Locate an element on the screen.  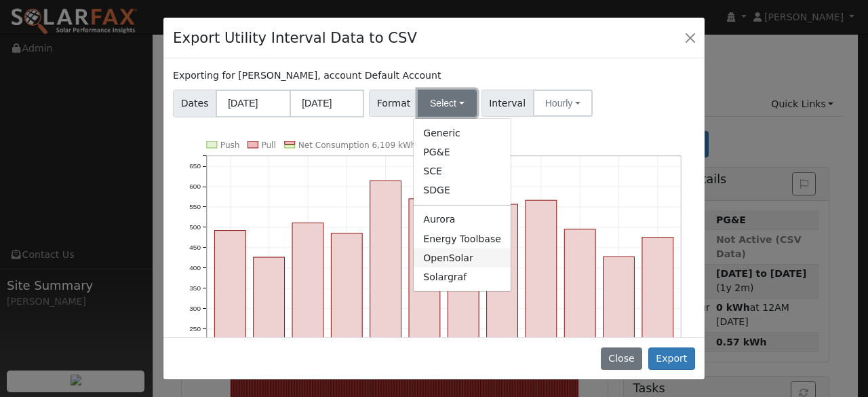
text: 600 is located at coordinates (195, 186).